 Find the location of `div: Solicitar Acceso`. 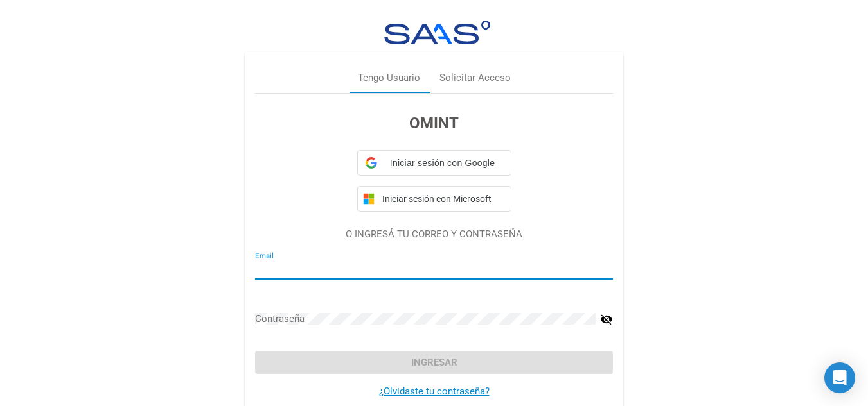

div: Solicitar Acceso is located at coordinates (475, 78).